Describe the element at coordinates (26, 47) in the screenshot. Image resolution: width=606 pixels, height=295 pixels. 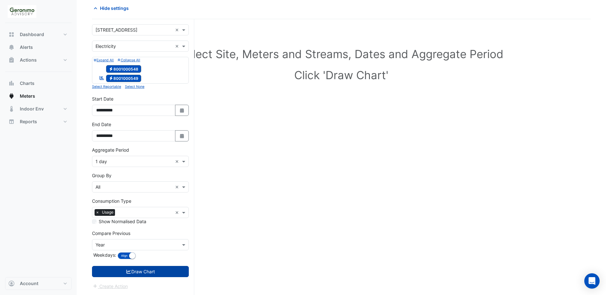
I see `span: Alerts` at that location.